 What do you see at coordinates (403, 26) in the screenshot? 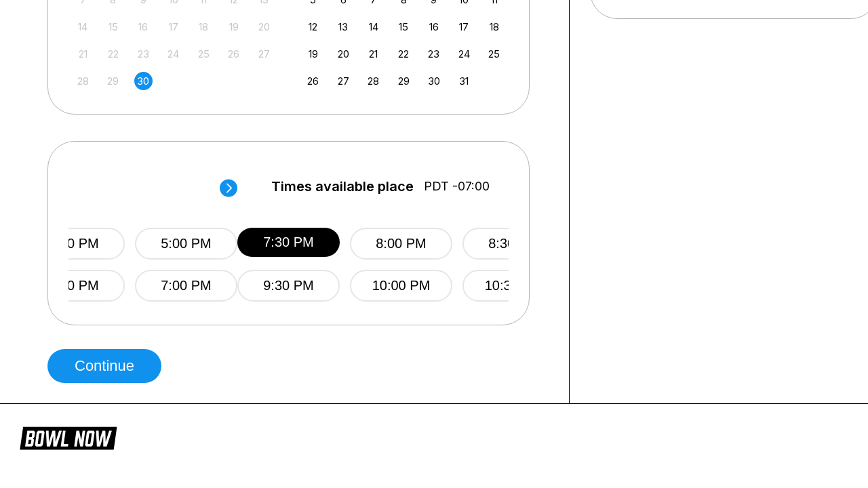
I see `div: Choose Wednesday, October 15th, 2025` at bounding box center [403, 26].